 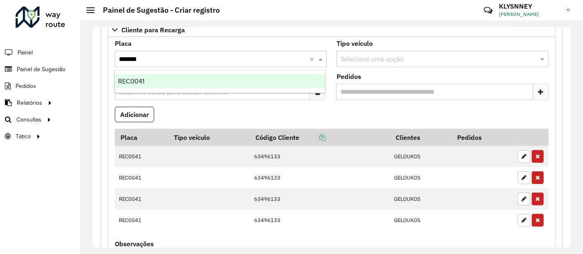 I want to click on th: Placa, so click(x=141, y=138).